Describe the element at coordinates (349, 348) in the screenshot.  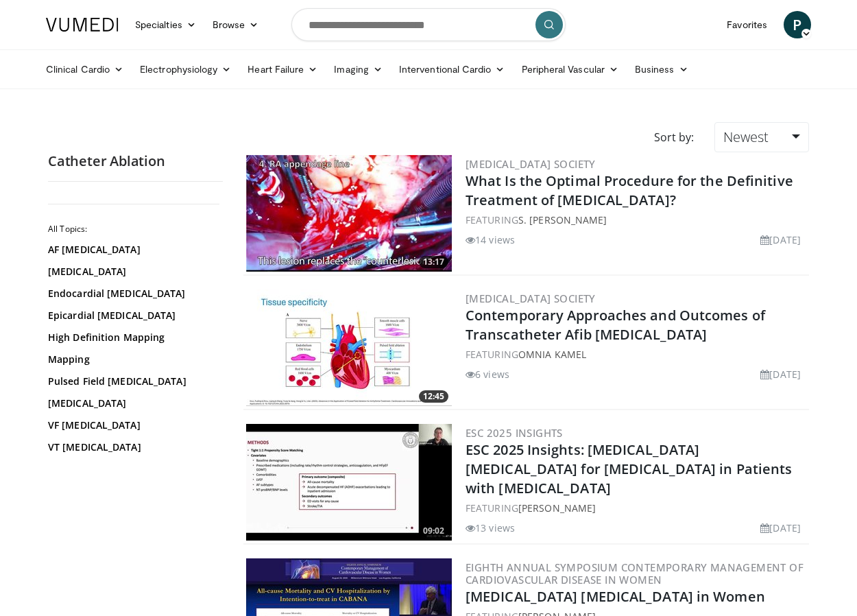
I see `a: 12:45` at that location.